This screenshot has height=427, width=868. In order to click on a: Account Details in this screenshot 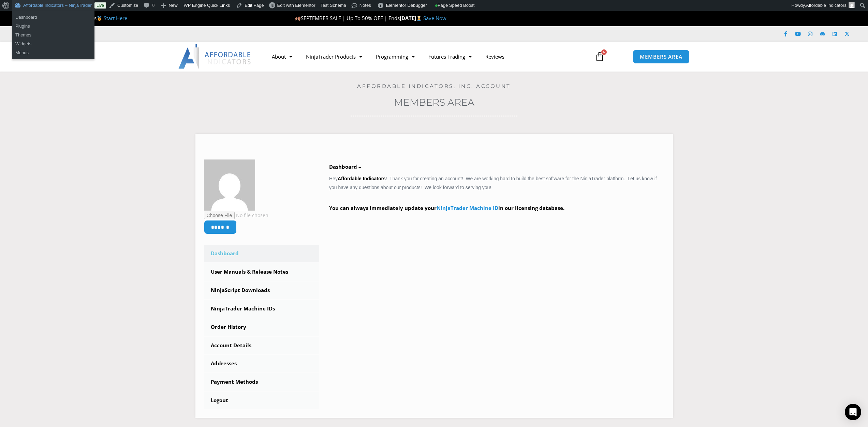, I will do `click(261, 346)`.